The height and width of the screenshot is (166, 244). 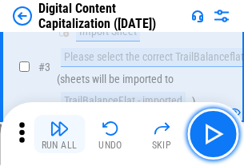 What do you see at coordinates (59, 145) in the screenshot?
I see `div: Run All` at bounding box center [59, 145].